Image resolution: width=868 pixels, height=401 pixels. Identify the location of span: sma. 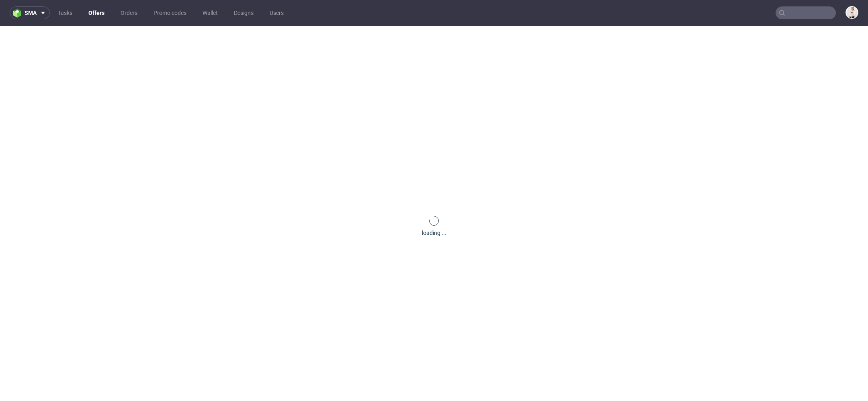
(31, 13).